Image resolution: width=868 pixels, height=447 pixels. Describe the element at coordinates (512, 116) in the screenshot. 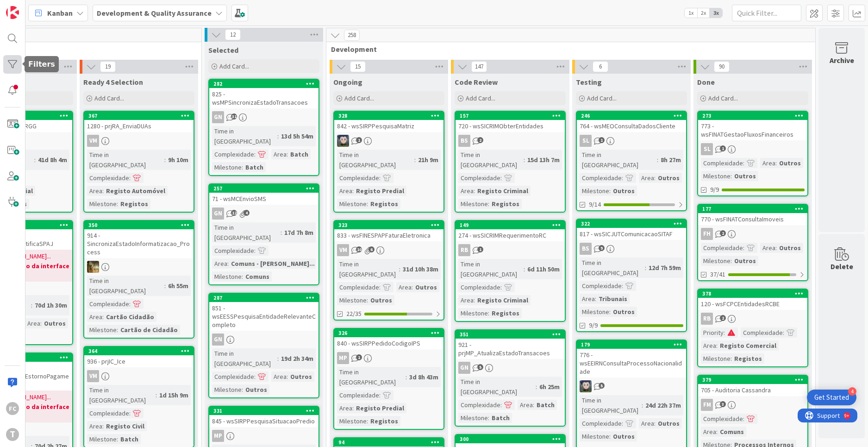

I see `div: 157` at that location.